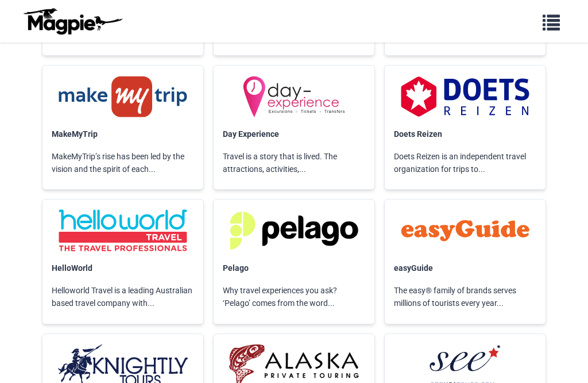 This screenshot has height=383, width=588. I want to click on a: easyGuide, so click(414, 268).